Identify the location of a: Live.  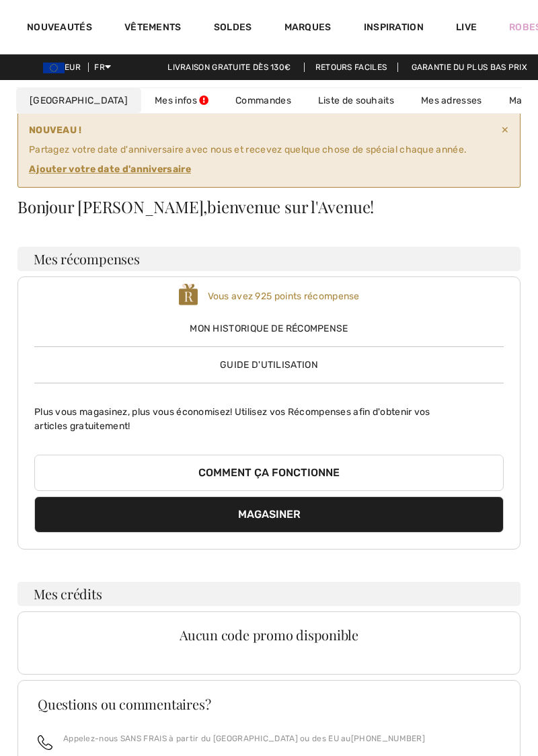
(467, 27).